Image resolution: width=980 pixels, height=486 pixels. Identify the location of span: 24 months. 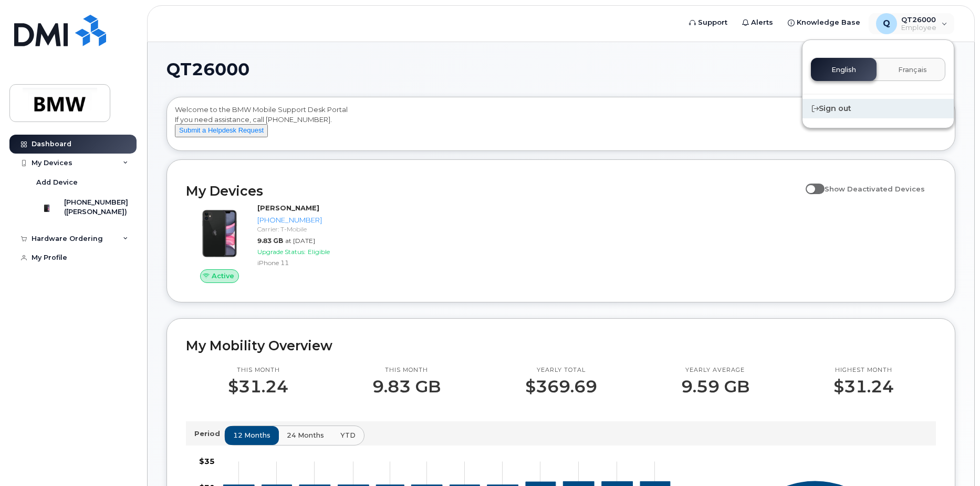
(305, 435).